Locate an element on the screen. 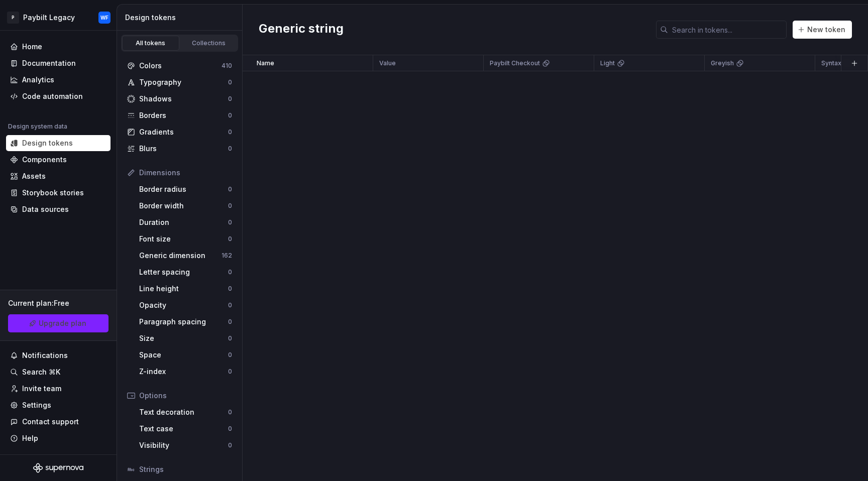 Image resolution: width=868 pixels, height=481 pixels. div: All tokens is located at coordinates (151, 43).